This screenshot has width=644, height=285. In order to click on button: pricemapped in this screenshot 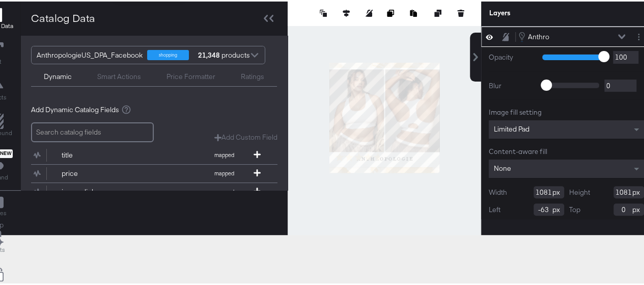, I will do `click(148, 172)`.